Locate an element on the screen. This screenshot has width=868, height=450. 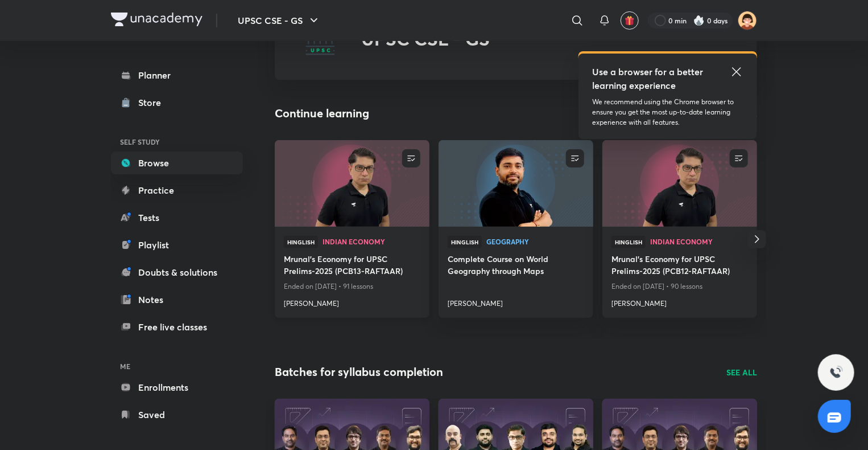
a: Notes is located at coordinates (177, 300).